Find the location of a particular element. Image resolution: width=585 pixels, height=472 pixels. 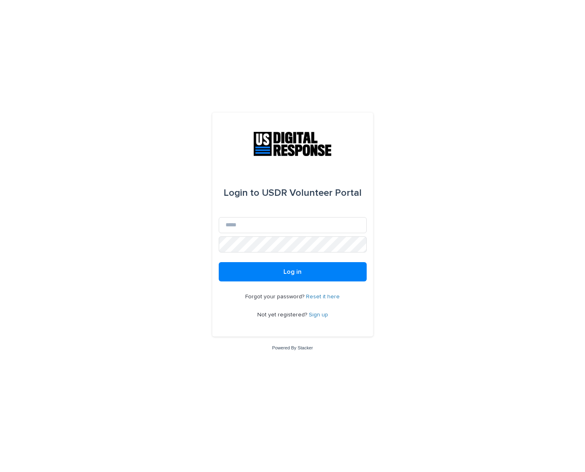

span: Login to is located at coordinates (241, 193).